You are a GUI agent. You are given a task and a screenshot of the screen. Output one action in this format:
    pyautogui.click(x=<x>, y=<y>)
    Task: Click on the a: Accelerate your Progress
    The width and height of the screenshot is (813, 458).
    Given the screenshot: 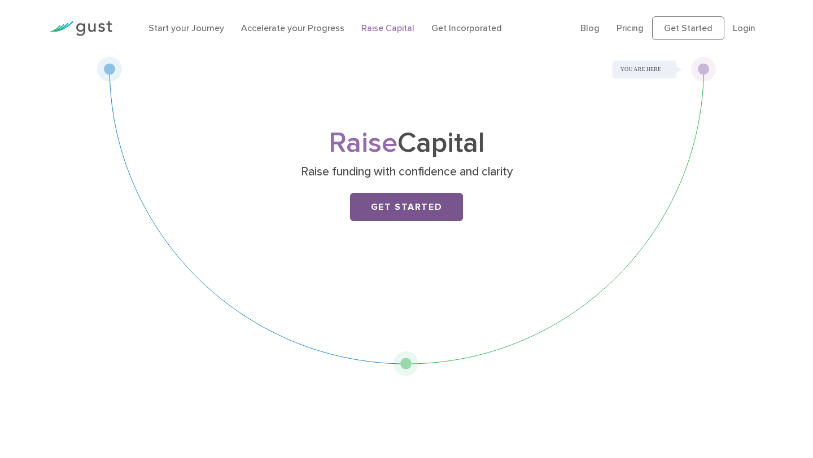 What is the action you would take?
    pyautogui.click(x=292, y=28)
    